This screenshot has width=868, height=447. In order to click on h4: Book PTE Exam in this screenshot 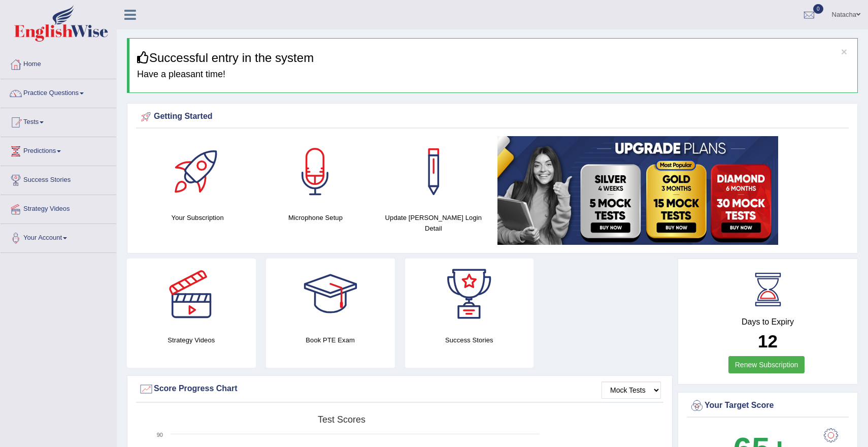, I will do `click(330, 340)`.